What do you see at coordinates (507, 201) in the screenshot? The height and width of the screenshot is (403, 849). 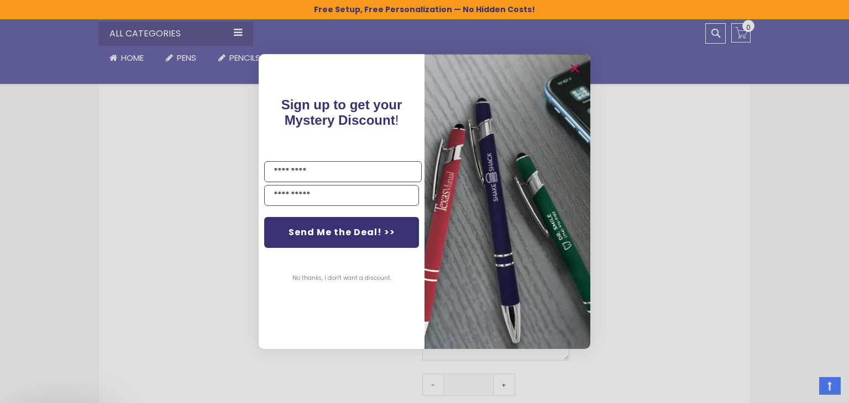 I see `img: pop-up-image` at bounding box center [507, 201].